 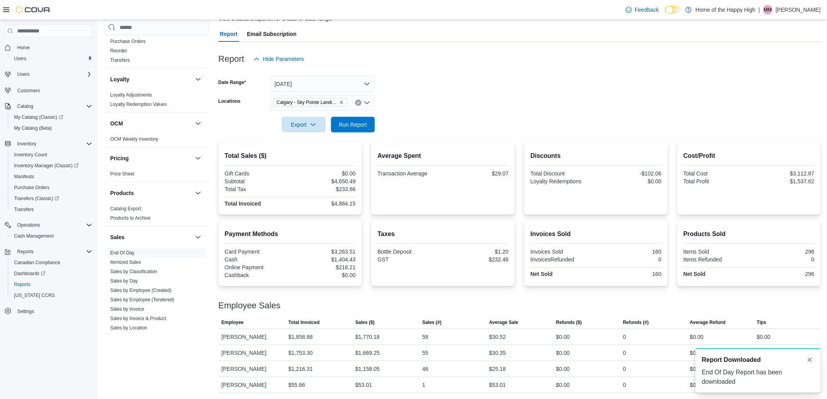 I want to click on div: Transaction Average, so click(x=410, y=174).